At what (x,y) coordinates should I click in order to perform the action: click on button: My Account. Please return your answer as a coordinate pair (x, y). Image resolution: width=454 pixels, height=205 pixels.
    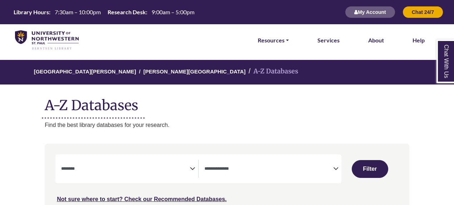
    Looking at the image, I should click on (370, 12).